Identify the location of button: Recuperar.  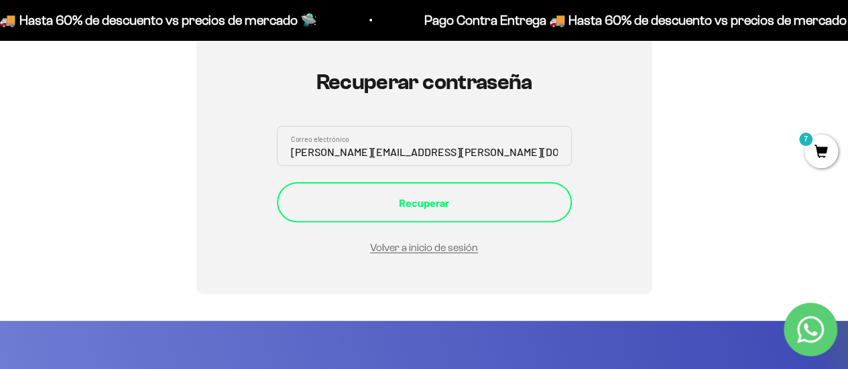
(424, 202).